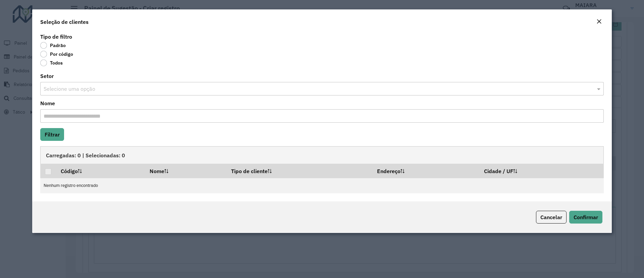 Image resolution: width=644 pixels, height=278 pixels. I want to click on label: Nome, so click(48, 103).